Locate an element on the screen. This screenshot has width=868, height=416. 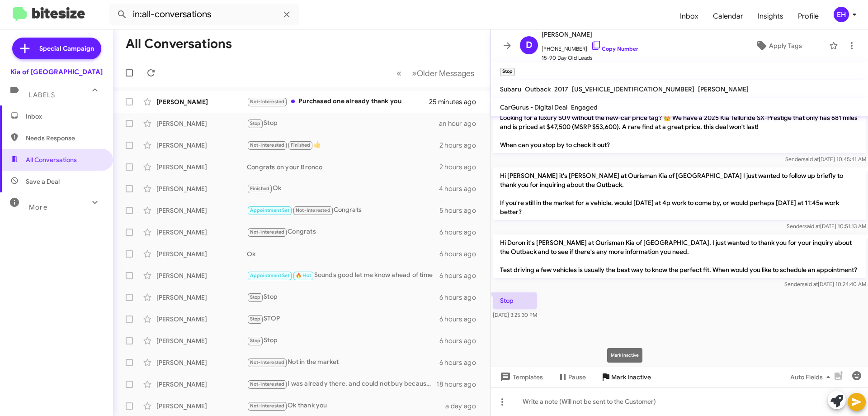
button: EH is located at coordinates (842, 14).